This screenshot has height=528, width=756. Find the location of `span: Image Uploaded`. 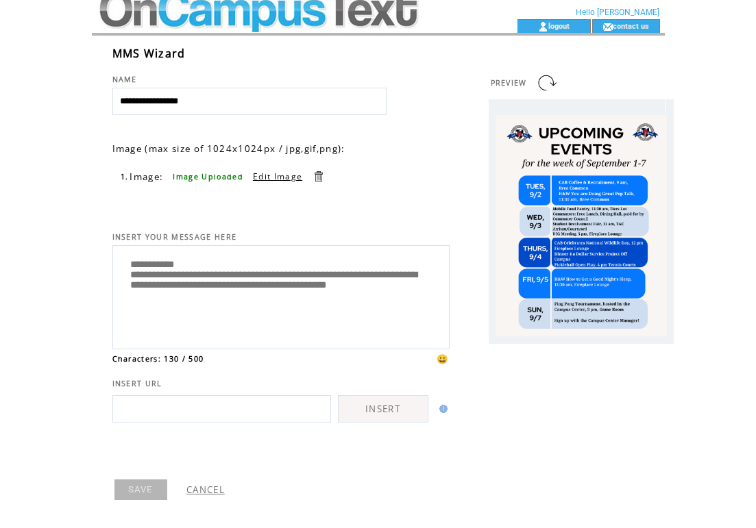

span: Image Uploaded is located at coordinates (208, 177).